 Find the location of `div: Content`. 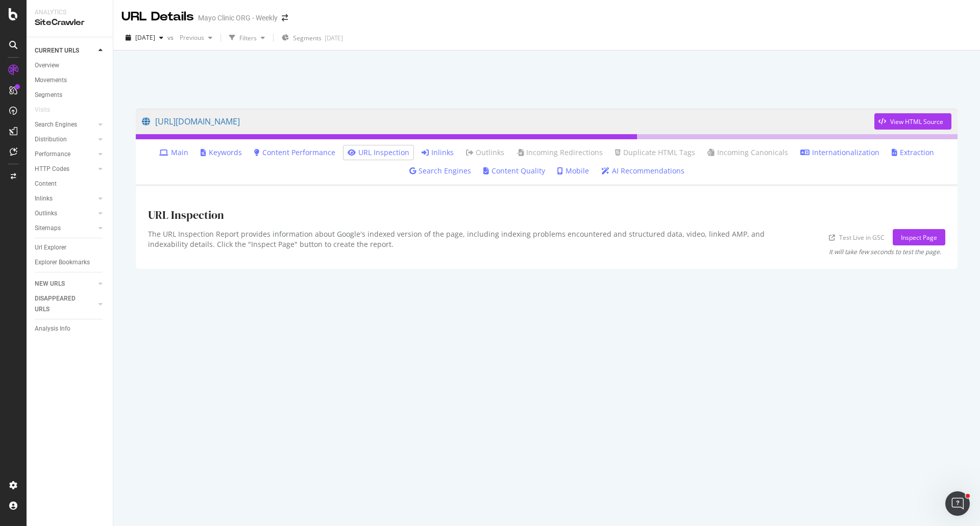

div: Content is located at coordinates (46, 184).